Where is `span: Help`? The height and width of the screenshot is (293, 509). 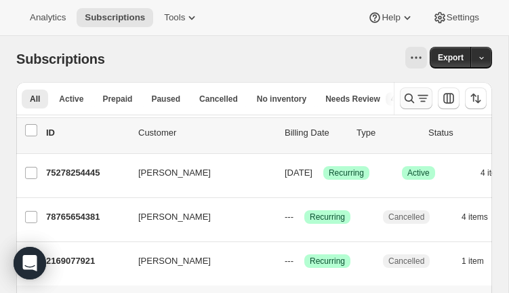 span: Help is located at coordinates (390, 18).